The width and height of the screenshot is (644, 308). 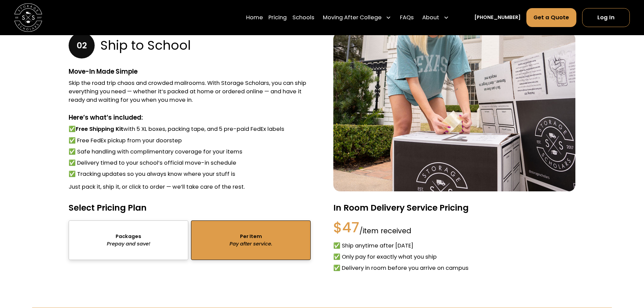 I want to click on li: ✅ with 5 XL boxes, packing tape, and 5 pre-paid FedEx labels, so click(x=190, y=129).